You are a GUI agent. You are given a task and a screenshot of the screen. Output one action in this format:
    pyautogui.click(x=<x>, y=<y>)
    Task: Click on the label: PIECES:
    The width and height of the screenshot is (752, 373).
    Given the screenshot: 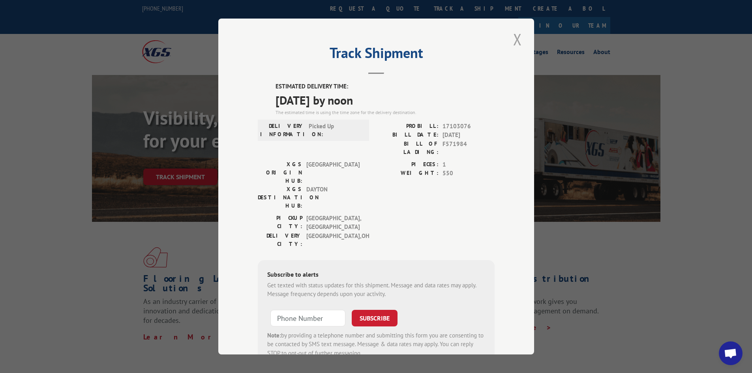 What is the action you would take?
    pyautogui.click(x=408, y=165)
    